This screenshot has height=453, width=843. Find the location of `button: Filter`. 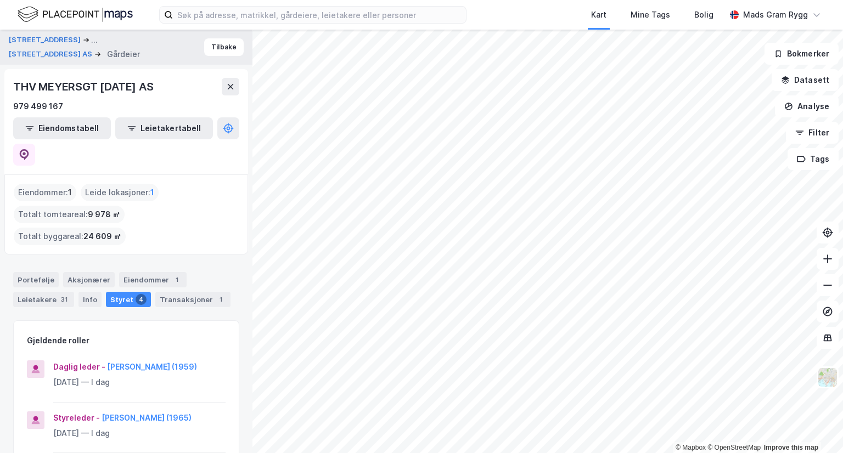

button: Filter is located at coordinates (812, 133).